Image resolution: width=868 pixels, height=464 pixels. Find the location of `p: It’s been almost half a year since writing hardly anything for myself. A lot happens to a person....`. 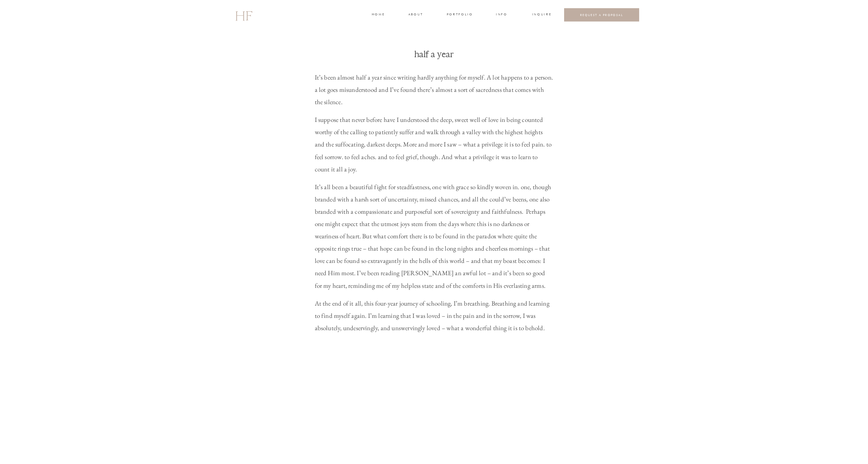

p: It’s been almost half a year since writing hardly anything for myself. A lot happens to a person.... is located at coordinates (434, 90).